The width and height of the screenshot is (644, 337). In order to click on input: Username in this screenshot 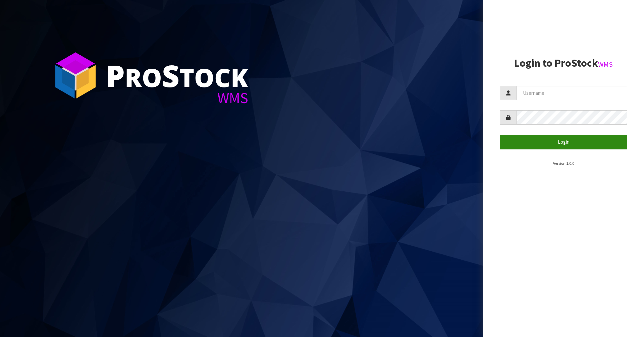, I will do `click(572, 93)`.